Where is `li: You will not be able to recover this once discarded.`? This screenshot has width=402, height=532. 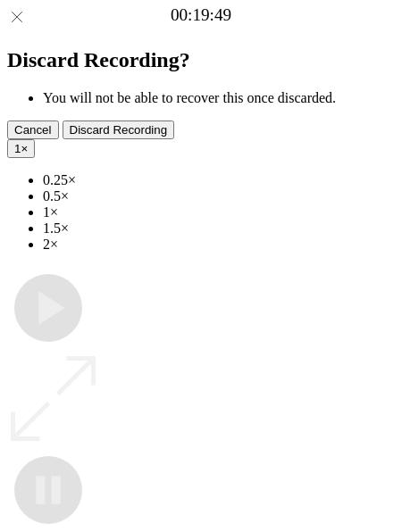
li: You will not be able to recover this once discarded. is located at coordinates (218, 99).